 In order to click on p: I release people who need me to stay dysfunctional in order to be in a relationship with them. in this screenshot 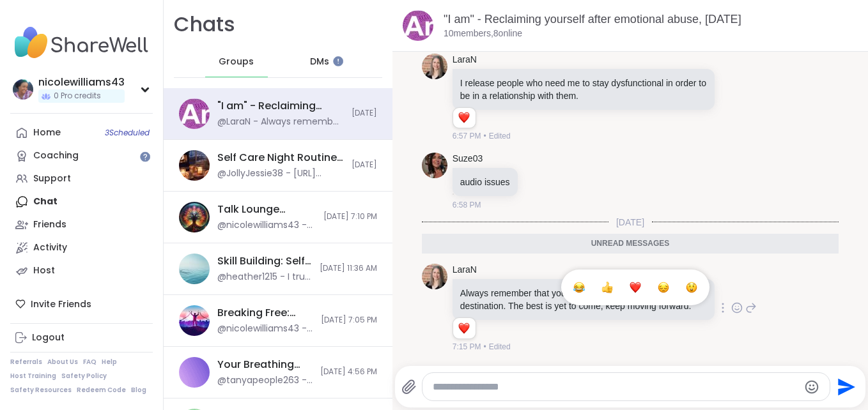, I will do `click(584, 90)`.